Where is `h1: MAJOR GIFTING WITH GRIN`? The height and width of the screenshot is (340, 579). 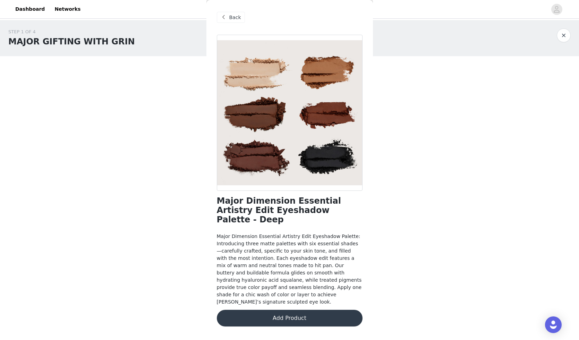
h1: MAJOR GIFTING WITH GRIN is located at coordinates (71, 42).